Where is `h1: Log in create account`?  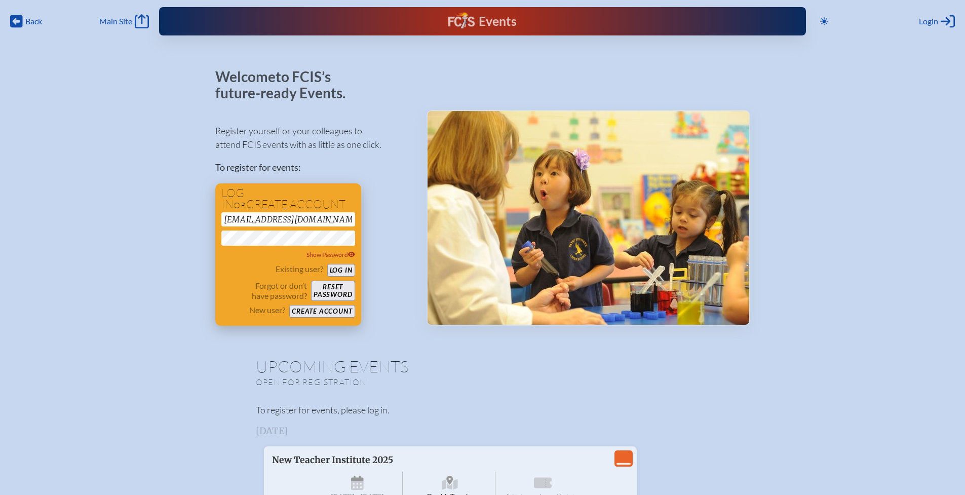
h1: Log in create account is located at coordinates (288, 199).